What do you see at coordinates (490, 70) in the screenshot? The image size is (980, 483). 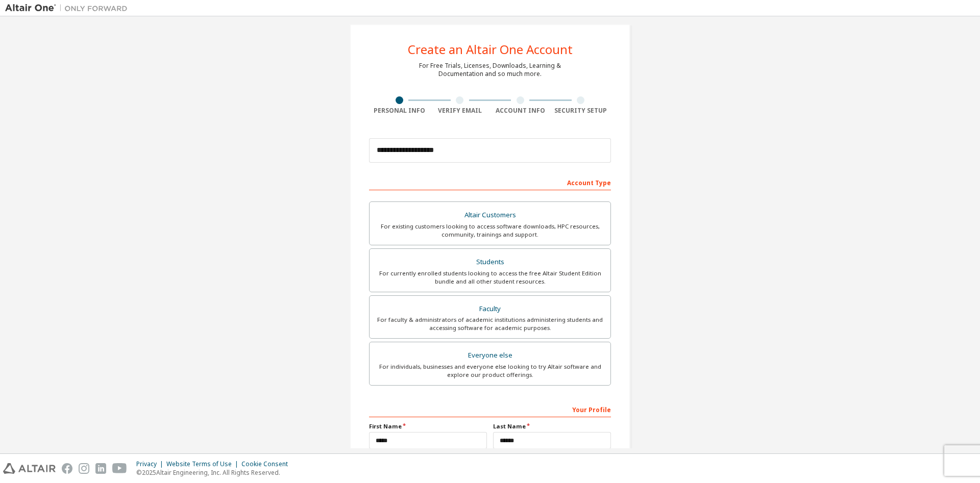 I see `div: For Free Trials, Licenses, Downloads, Learning & Documentation and so much more.` at bounding box center [490, 70].